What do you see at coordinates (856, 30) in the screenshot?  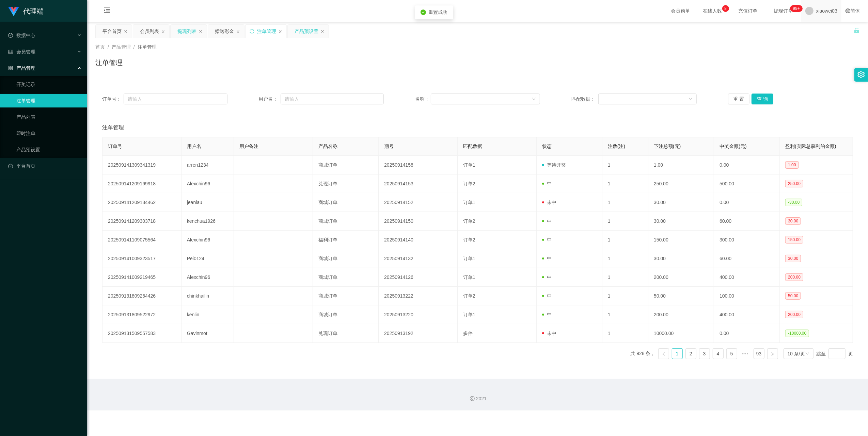 I see `i: 图标: unlock` at bounding box center [856, 30].